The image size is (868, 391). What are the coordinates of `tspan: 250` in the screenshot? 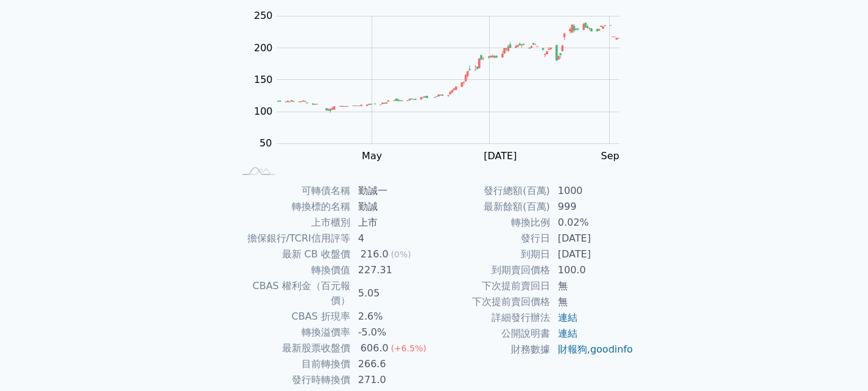 It's located at (264, 15).